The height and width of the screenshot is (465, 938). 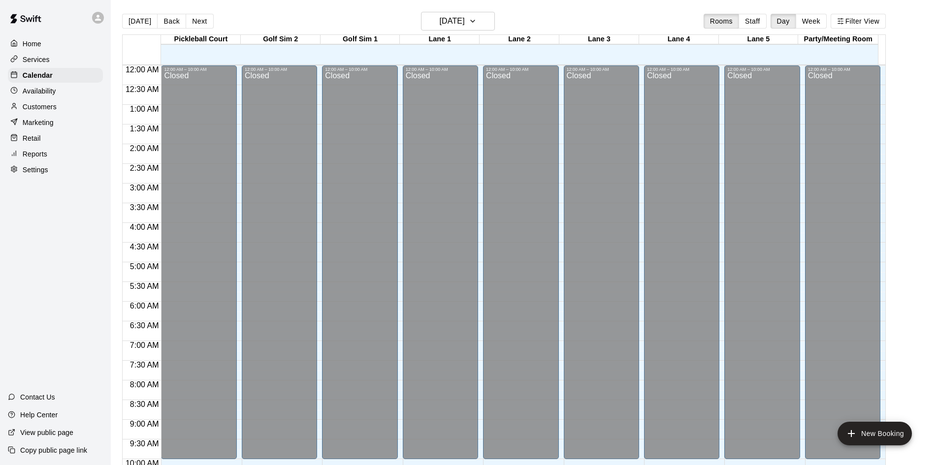 I want to click on span: 3:30 AM, so click(x=144, y=207).